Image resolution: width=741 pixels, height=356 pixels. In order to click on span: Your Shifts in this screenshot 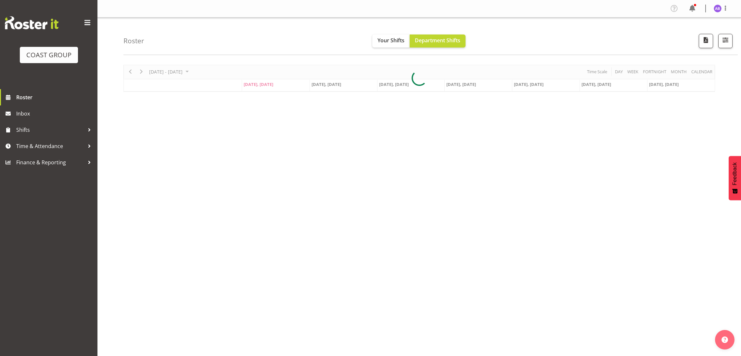, I will do `click(391, 40)`.